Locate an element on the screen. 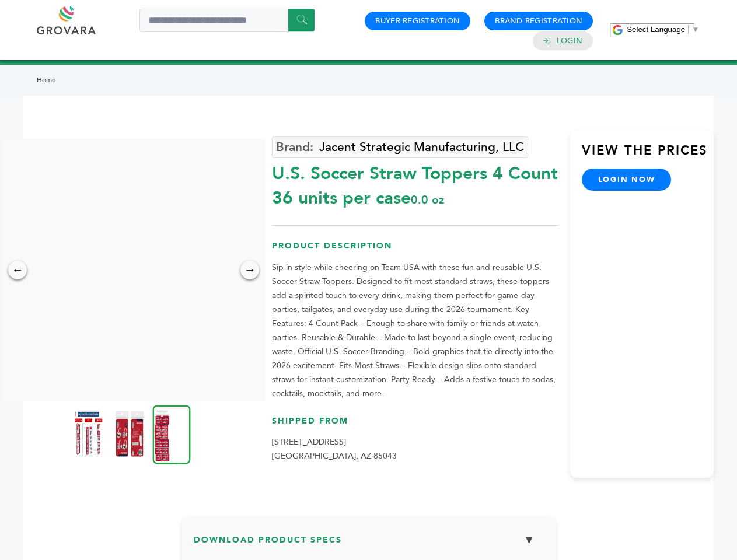 The width and height of the screenshot is (737, 560). h3: Product Description is located at coordinates (415, 250).